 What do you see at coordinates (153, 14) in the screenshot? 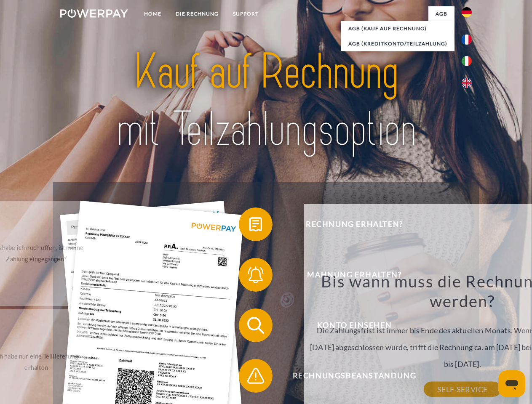
I see `a: Home` at bounding box center [153, 14].